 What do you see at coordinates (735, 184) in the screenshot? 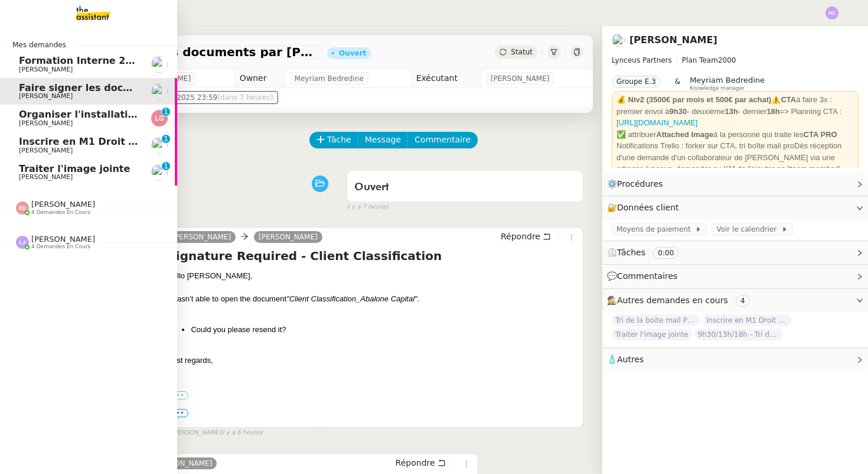
I see `div: ⚙️Procédures` at bounding box center [735, 184].